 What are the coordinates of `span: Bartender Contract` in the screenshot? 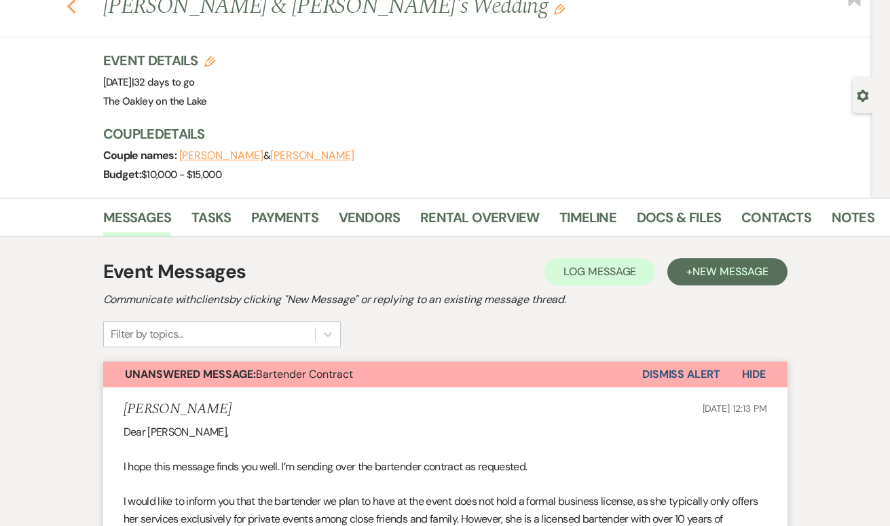 It's located at (239, 373).